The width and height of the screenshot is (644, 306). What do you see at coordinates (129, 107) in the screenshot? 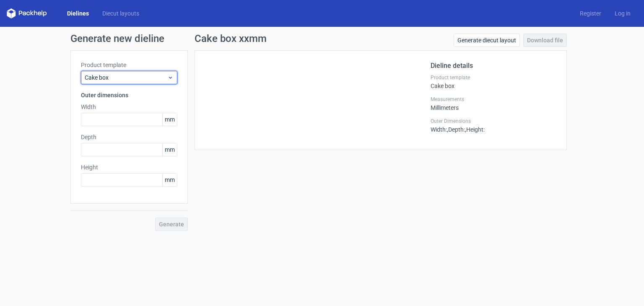
I see `label: Width` at bounding box center [129, 107].